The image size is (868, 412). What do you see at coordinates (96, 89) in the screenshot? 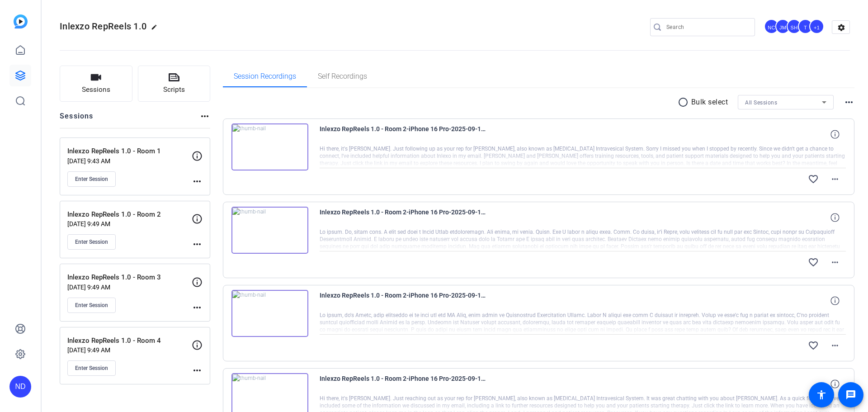
I see `span: Sessions` at bounding box center [96, 89].